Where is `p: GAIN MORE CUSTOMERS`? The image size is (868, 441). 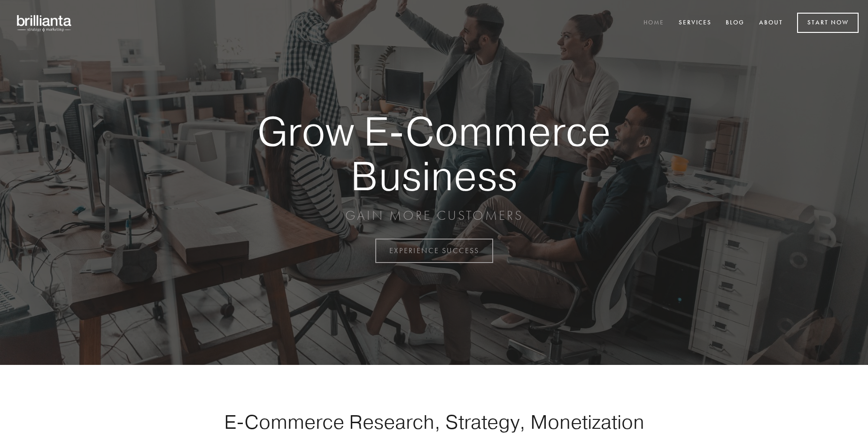
p: GAIN MORE CUSTOMERS is located at coordinates (434, 216).